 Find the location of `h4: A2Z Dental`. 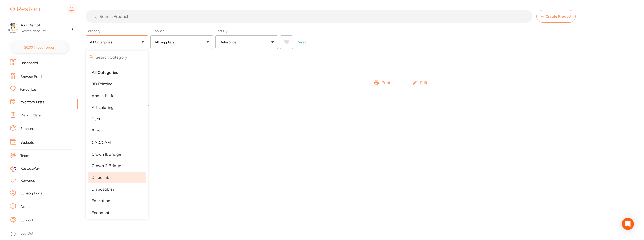

h4: A2Z Dental is located at coordinates (46, 26).